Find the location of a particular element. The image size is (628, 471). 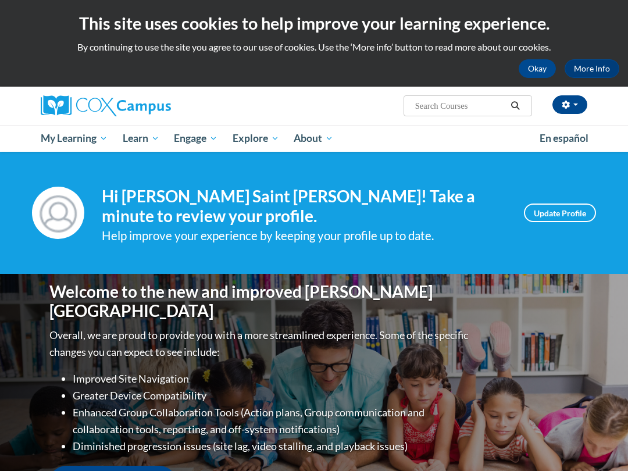

a: Cox Campus is located at coordinates (126, 106).